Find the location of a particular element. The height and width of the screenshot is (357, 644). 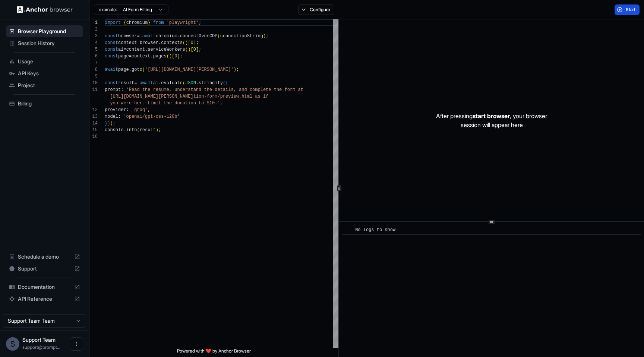

div: Billing is located at coordinates (44, 104).